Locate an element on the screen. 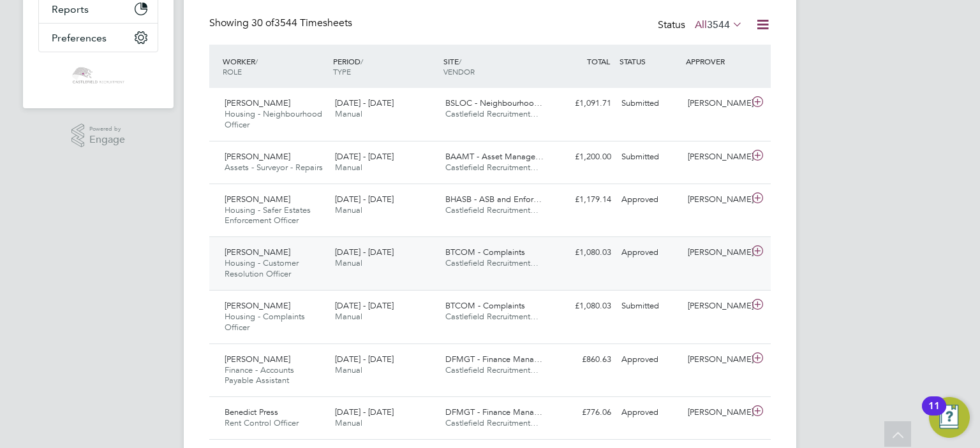  div: £1,091.71 is located at coordinates (584, 103).